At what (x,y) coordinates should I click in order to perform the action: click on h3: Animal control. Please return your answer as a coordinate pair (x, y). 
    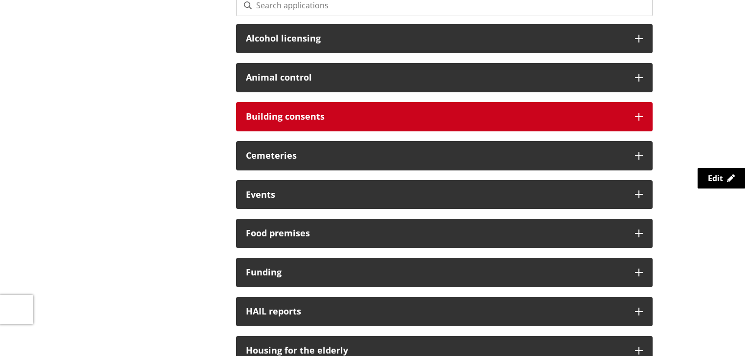
    Looking at the image, I should click on (435, 78).